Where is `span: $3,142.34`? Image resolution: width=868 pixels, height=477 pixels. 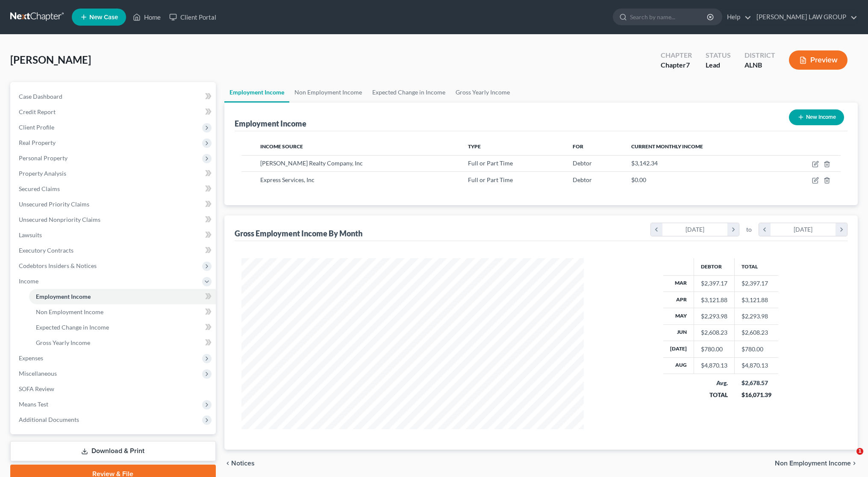
span: $3,142.34 is located at coordinates (644, 163).